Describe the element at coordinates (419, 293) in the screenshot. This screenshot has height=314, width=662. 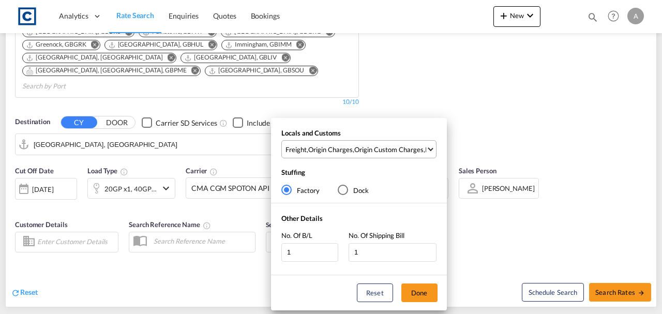
I see `button: Done` at that location.